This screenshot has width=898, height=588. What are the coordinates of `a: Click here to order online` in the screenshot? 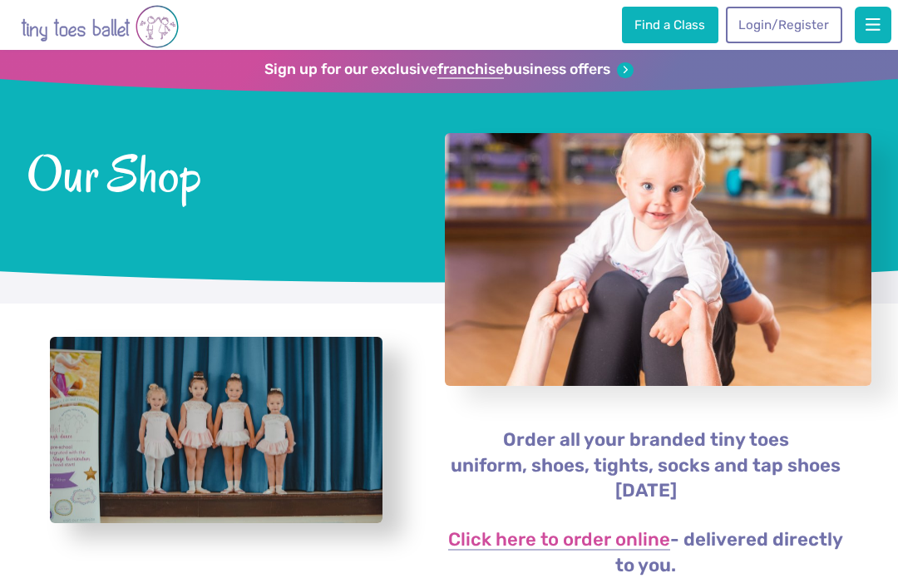 It's located at (559, 541).